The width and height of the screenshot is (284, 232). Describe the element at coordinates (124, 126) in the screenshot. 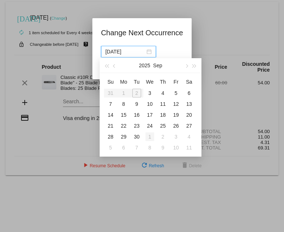

I see `div: 22` at that location.